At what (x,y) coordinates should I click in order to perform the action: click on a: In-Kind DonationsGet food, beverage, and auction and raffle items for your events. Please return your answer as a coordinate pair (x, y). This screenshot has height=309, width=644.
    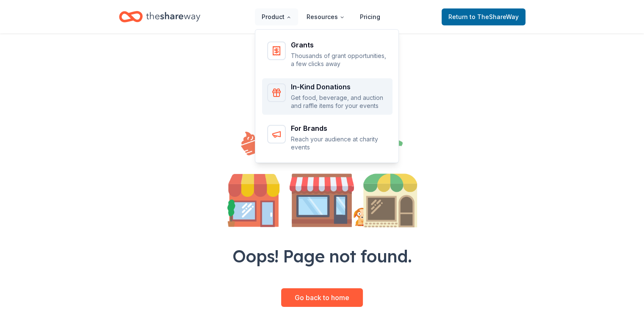
    Looking at the image, I should click on (328, 97).